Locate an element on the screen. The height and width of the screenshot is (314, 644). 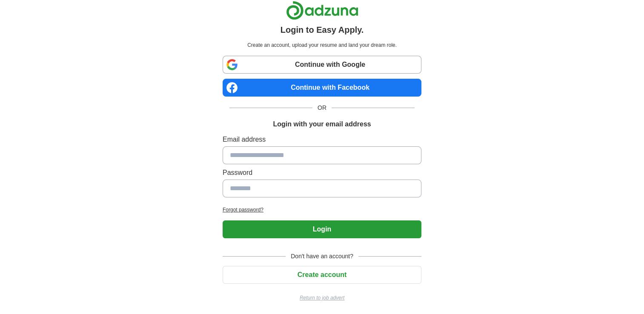
button: Login is located at coordinates (322, 229).